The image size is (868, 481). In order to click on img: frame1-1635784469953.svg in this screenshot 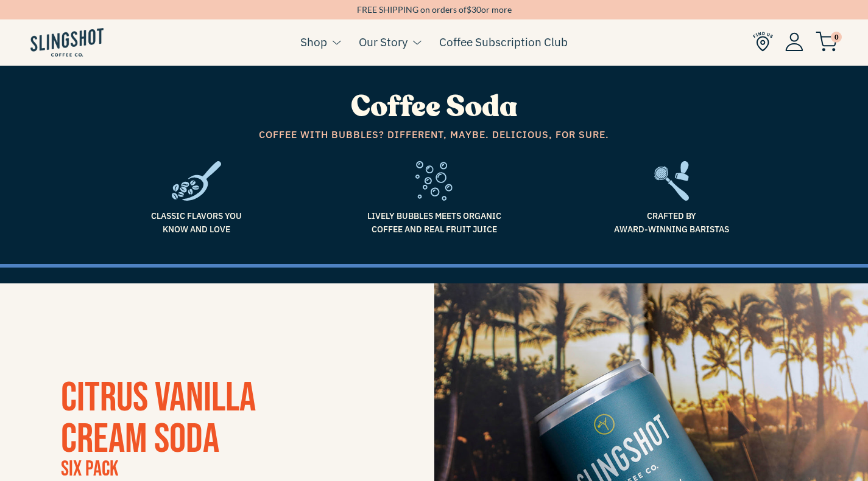, I will do `click(196, 181)`.